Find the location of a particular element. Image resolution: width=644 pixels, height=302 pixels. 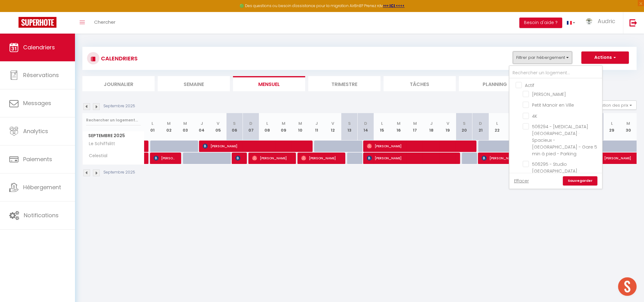

th: 01 is located at coordinates (153, 127).